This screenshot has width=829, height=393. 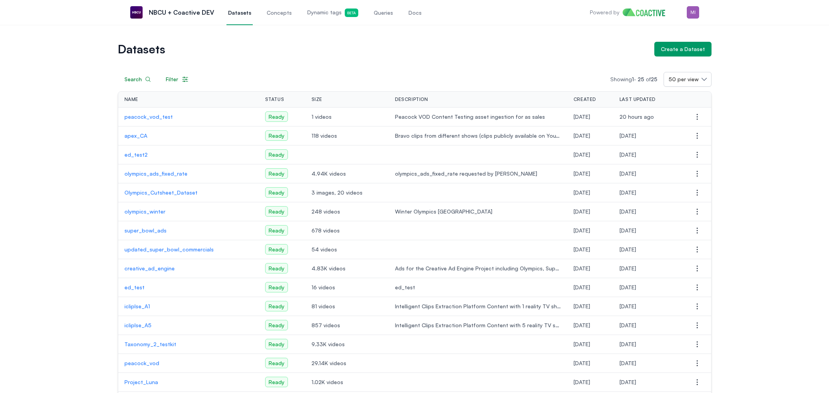 I want to click on button: Filter, so click(x=177, y=79).